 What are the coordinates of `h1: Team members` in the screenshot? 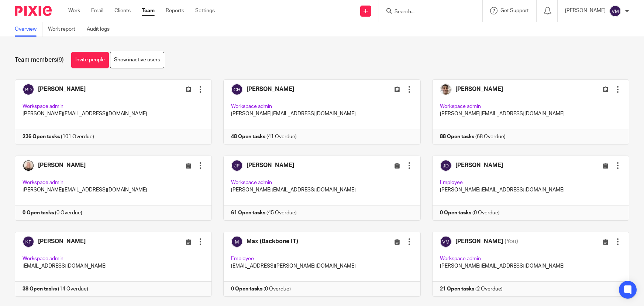 It's located at (39, 60).